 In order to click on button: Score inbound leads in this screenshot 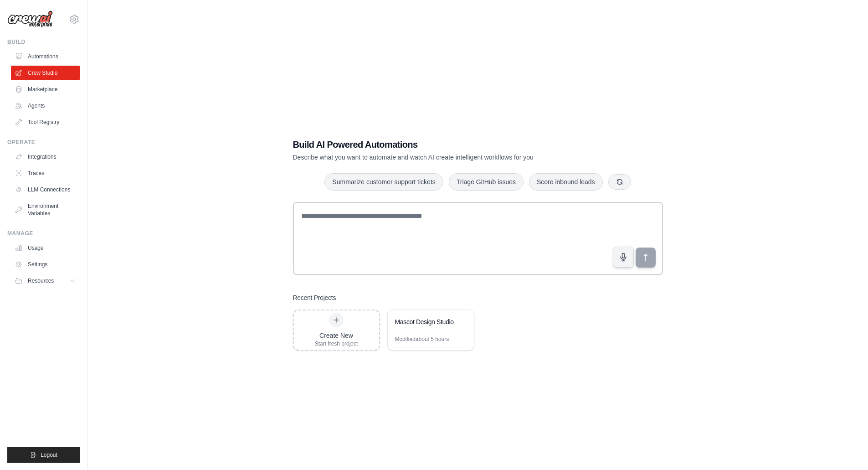, I will do `click(566, 182)`.